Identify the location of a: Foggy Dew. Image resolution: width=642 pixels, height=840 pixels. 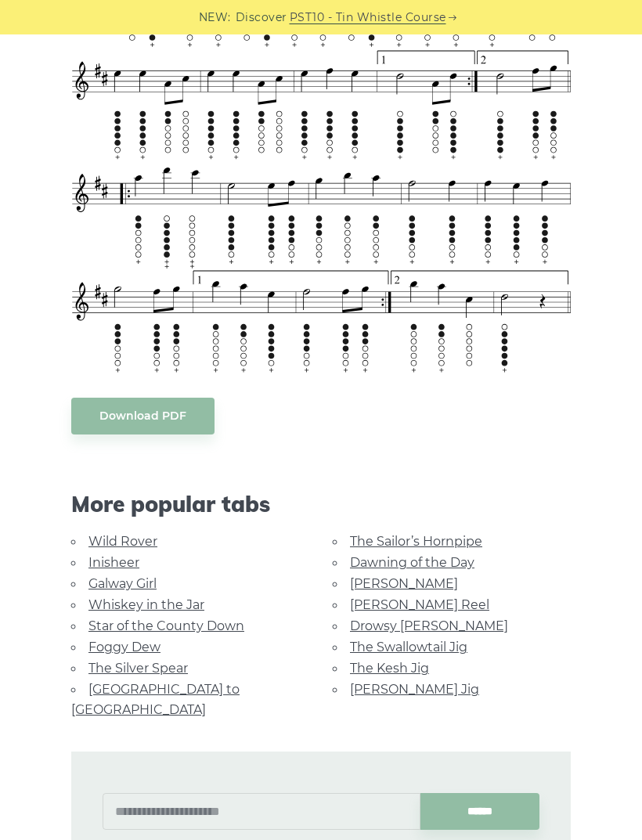
(125, 646).